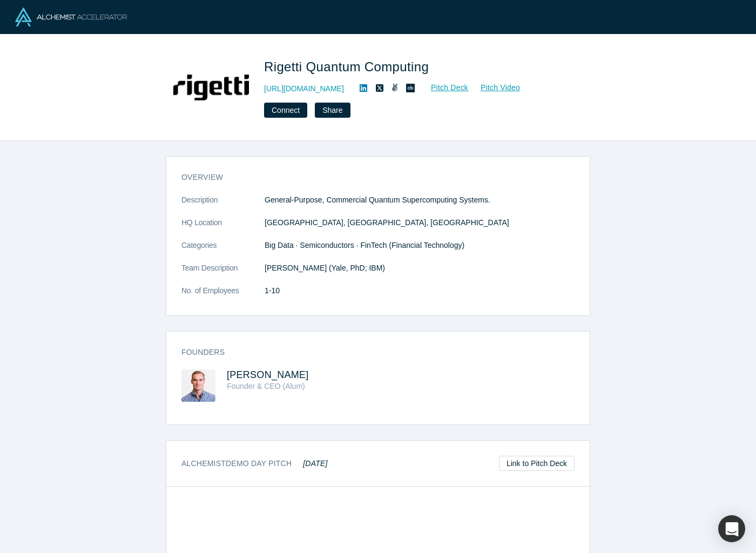 The height and width of the screenshot is (553, 756). What do you see at coordinates (419, 200) in the screenshot?
I see `p: General-Purpose, Commercial Quantum Supercomputing Systems.` at bounding box center [419, 200].